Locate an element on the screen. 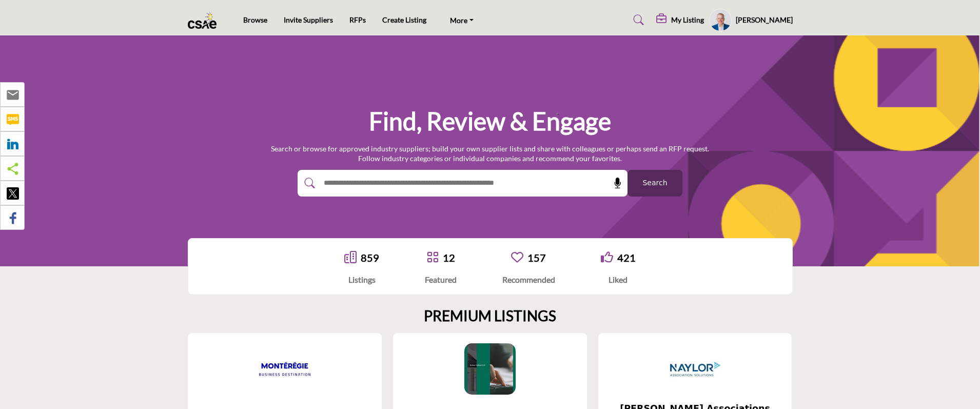 The width and height of the screenshot is (980, 409). button: Search is located at coordinates (655, 183).